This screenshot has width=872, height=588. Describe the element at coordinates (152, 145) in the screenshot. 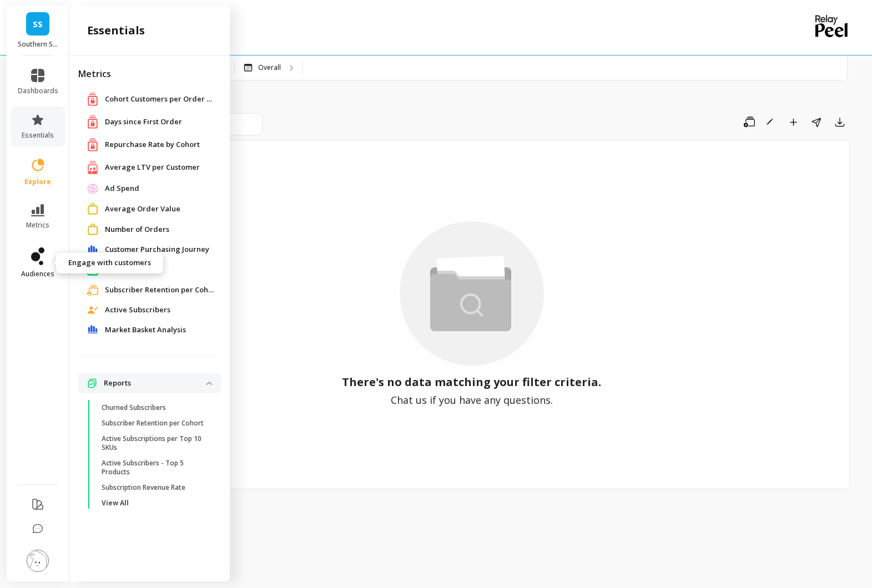

I see `span: Repurchase Rate by Cohort` at that location.